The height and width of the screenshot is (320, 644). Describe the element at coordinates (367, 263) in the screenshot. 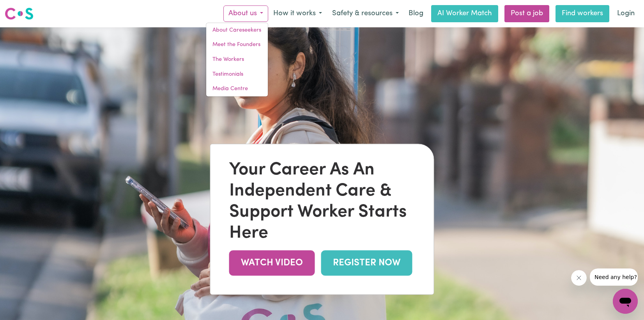

I see `a: REGISTER NOW` at that location.